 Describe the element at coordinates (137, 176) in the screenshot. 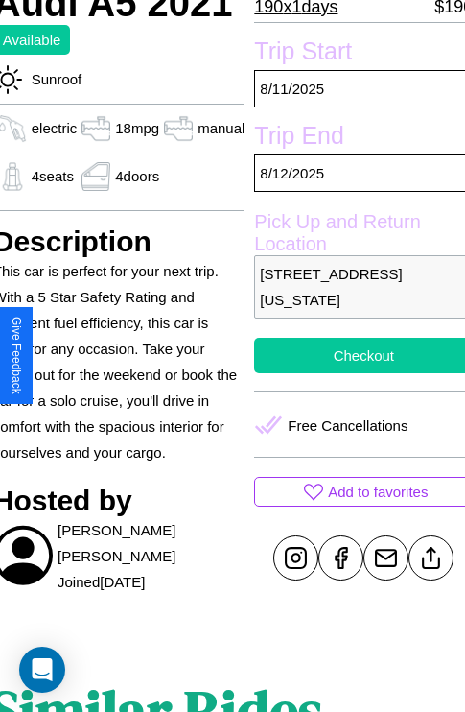

I see `p: 4 doors` at that location.